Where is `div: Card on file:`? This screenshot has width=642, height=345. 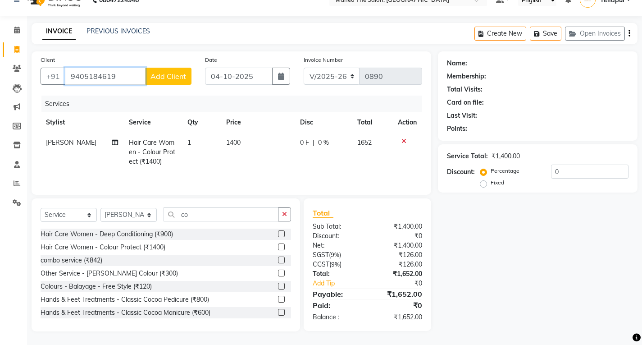
div: Card on file: is located at coordinates (465, 102).